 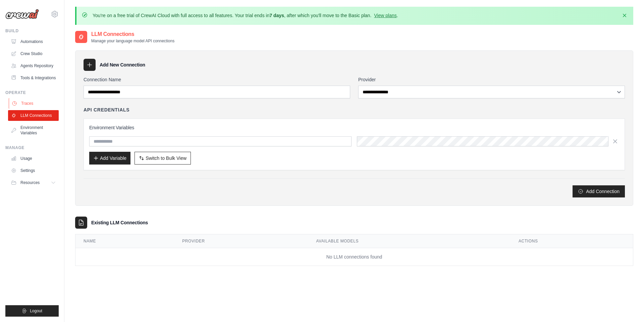 What do you see at coordinates (33, 183) in the screenshot?
I see `button: Resources` at bounding box center [33, 183].